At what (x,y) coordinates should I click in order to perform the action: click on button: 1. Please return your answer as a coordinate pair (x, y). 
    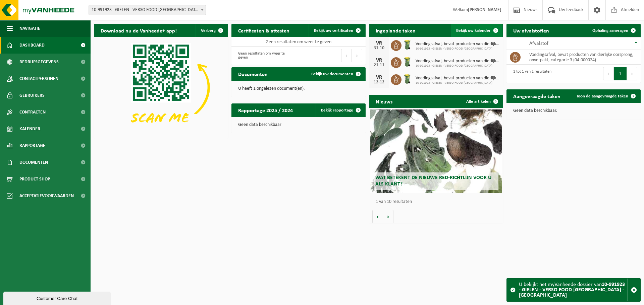
    Looking at the image, I should click on (620, 73).